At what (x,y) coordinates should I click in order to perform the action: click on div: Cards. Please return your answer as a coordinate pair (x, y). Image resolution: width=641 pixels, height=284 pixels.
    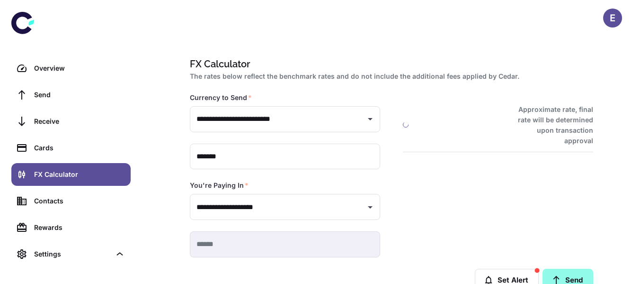
    Looking at the image, I should click on (80, 148).